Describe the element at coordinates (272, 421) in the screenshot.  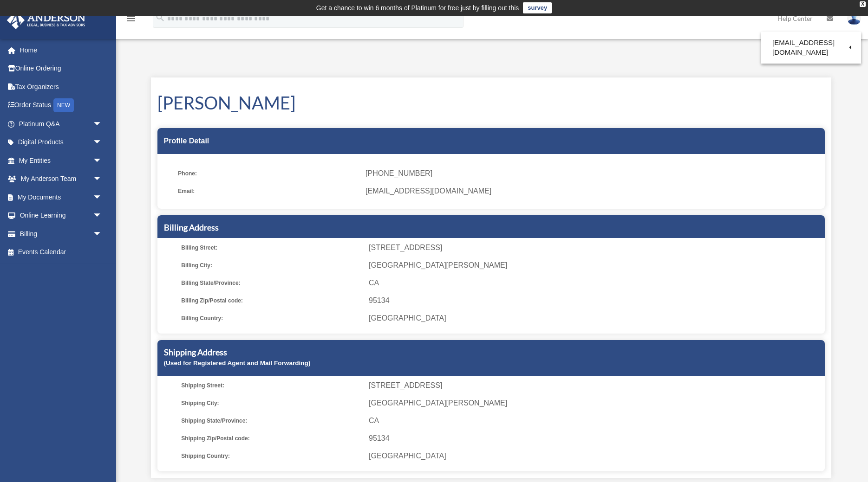
I see `span: Shipping State/Province:` at that location.